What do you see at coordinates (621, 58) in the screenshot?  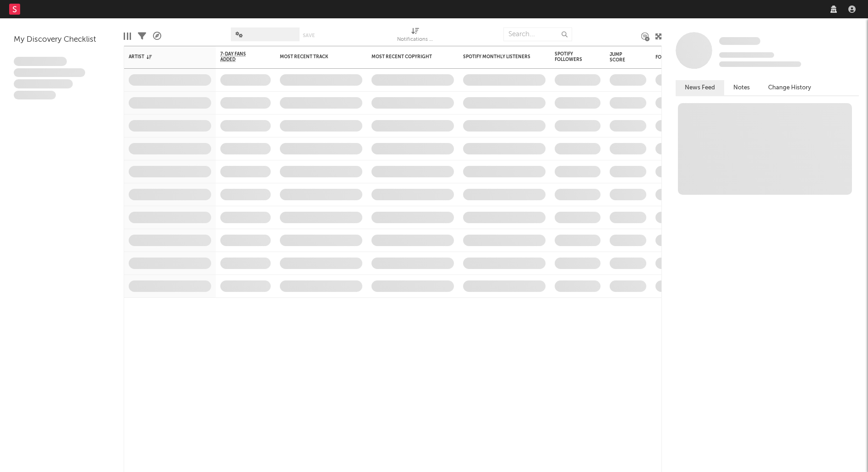 I see `div: Jump Score` at bounding box center [621, 58].